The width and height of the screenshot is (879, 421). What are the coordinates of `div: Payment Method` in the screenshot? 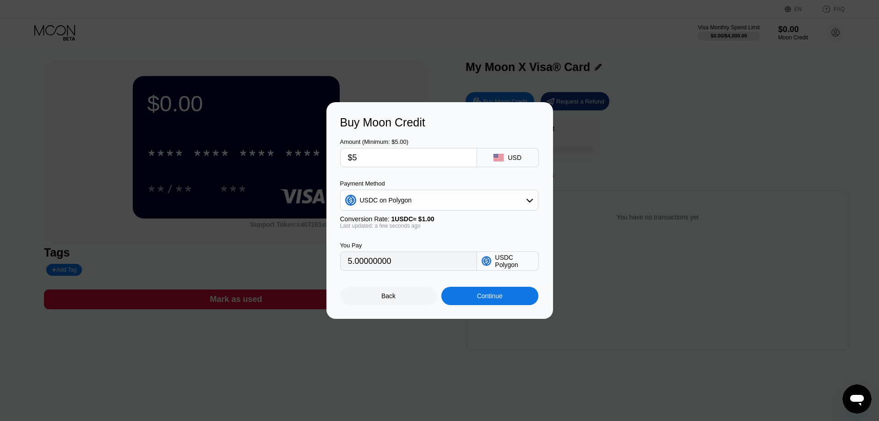 It's located at (439, 183).